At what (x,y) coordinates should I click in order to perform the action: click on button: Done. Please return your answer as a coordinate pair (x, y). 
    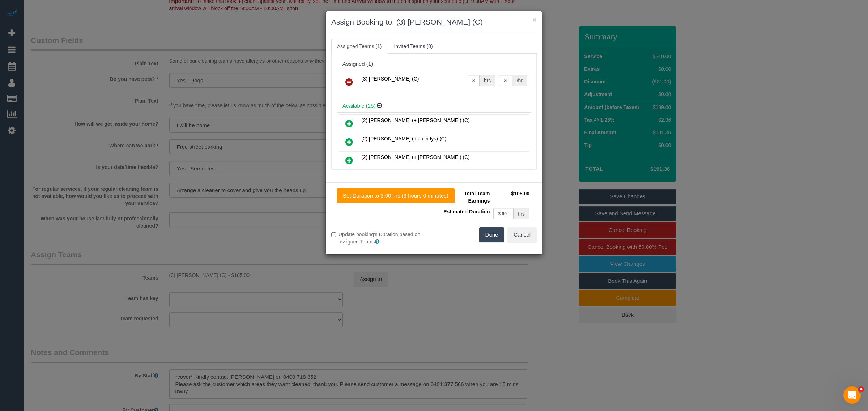
    Looking at the image, I should click on (492, 235).